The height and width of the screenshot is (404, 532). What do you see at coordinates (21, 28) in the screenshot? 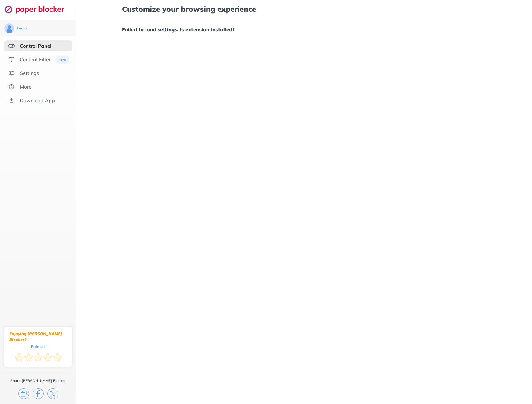
I see `div: Login` at bounding box center [21, 28].